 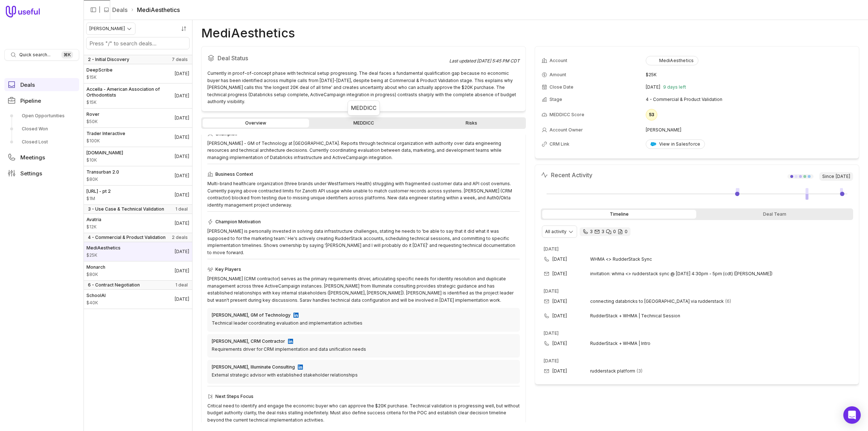 I want to click on span: 9 days left, so click(x=675, y=87).